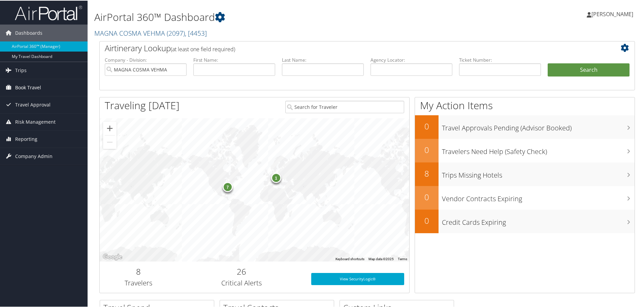  What do you see at coordinates (323, 59) in the screenshot?
I see `label: Last Name:` at bounding box center [323, 59].